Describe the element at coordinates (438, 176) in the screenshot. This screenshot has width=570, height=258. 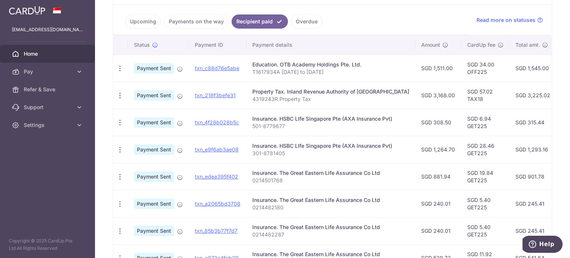
I see `td: SGD 881.94` at that location.